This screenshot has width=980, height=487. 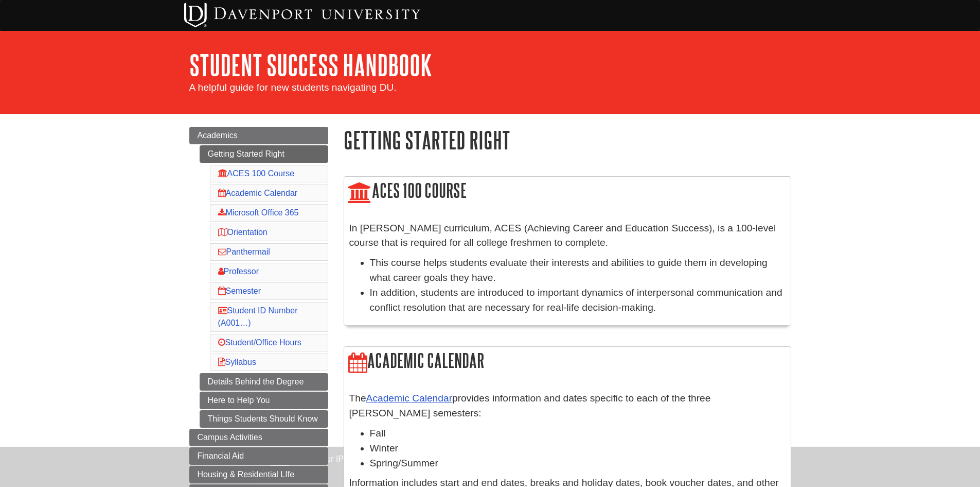 I want to click on a: Syllabus, so click(x=237, y=362).